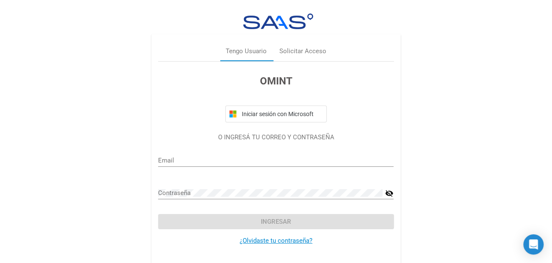 The image size is (552, 263). I want to click on h3: OMINT, so click(276, 81).